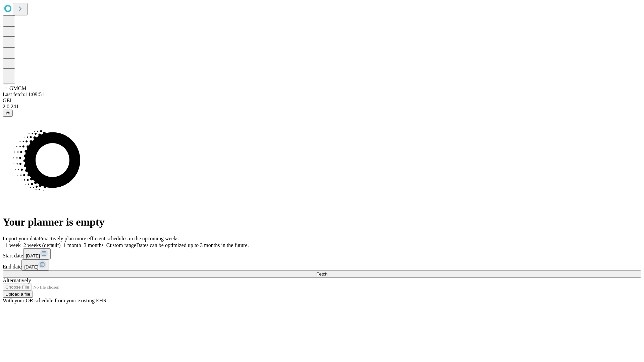 The height and width of the screenshot is (362, 644). Describe the element at coordinates (21, 239) in the screenshot. I see `span: Import your data` at that location.